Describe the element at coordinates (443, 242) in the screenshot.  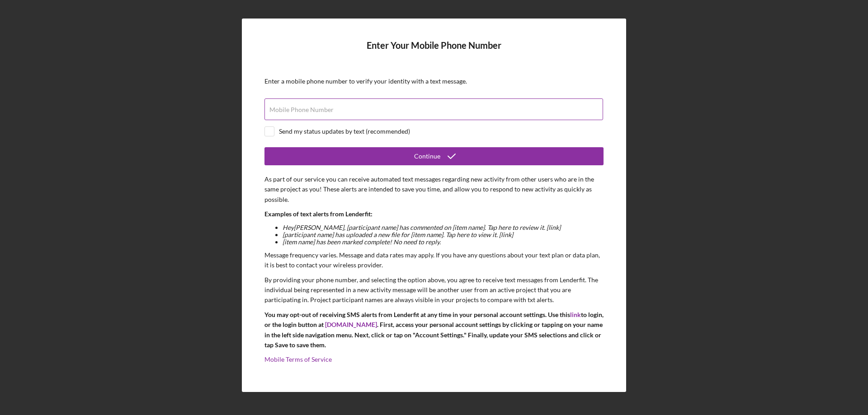
I see `li: [item name] has been marked complete! No need to reply.` at that location.